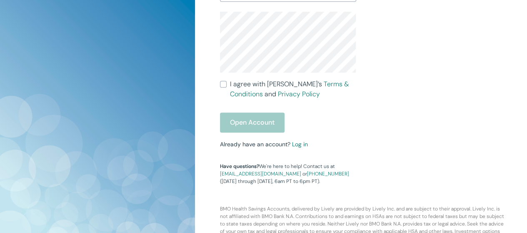 Image resolution: width=527 pixels, height=233 pixels. I want to click on a: Privacy Policy, so click(299, 94).